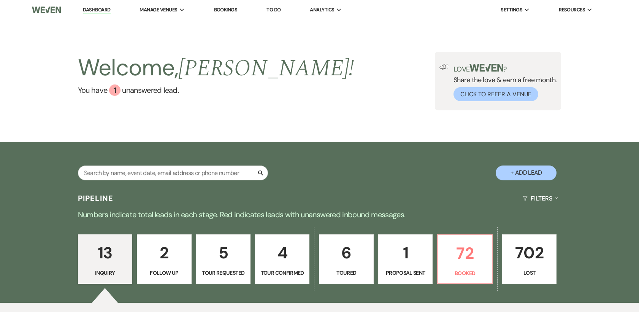 This screenshot has width=639, height=312. I want to click on p: Proposal Sent, so click(405, 273).